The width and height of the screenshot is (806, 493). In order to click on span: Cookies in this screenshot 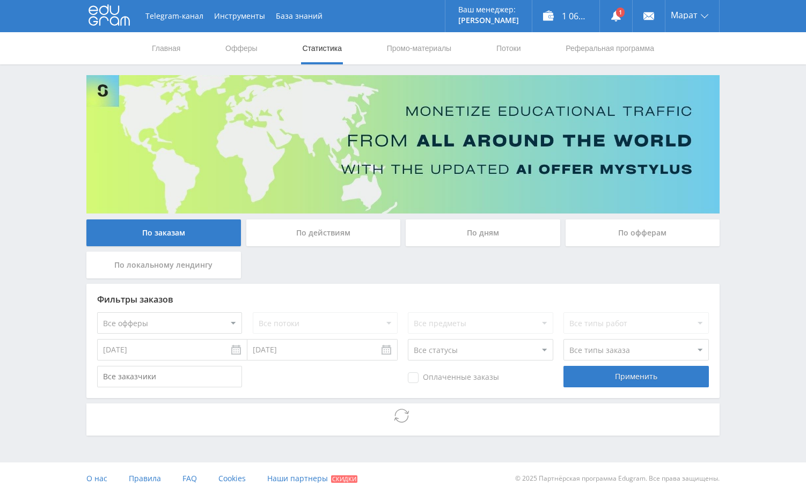, I will do `click(232, 478)`.